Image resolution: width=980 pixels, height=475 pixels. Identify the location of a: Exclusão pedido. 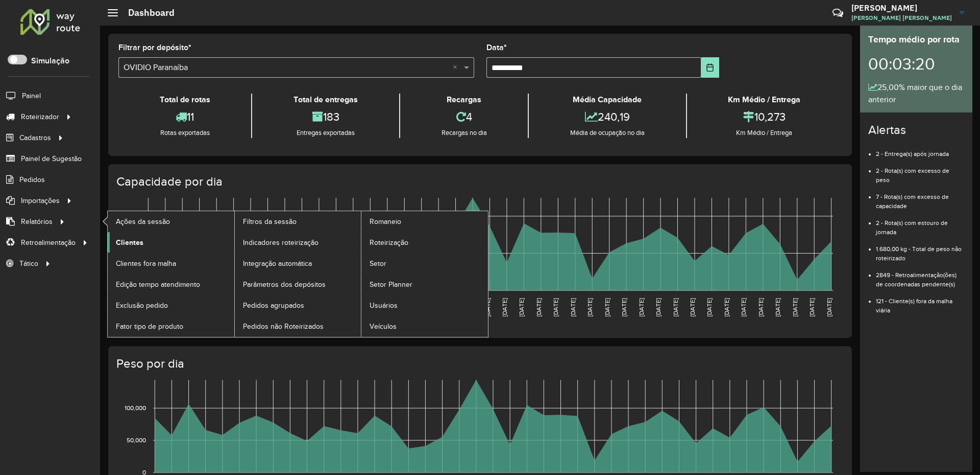
(171, 305).